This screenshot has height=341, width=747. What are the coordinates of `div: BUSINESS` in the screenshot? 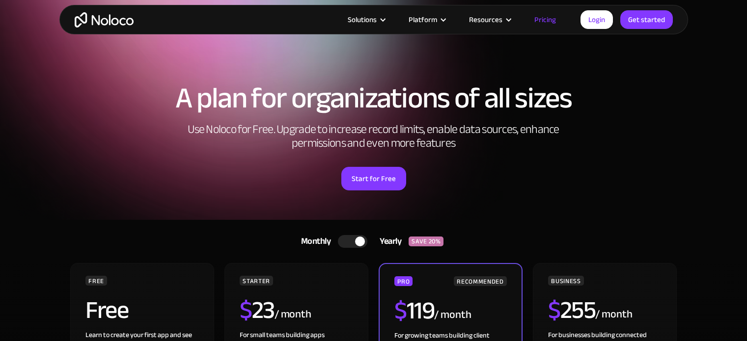 It's located at (566, 281).